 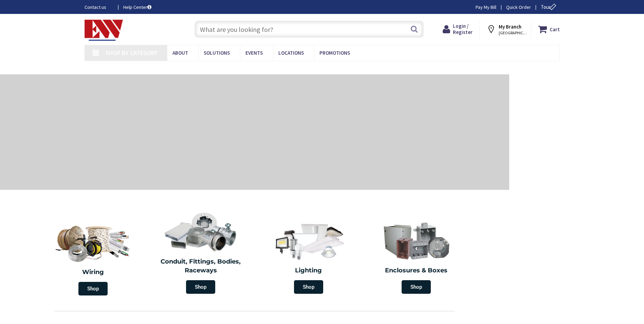 I want to click on span: Locations, so click(x=291, y=52).